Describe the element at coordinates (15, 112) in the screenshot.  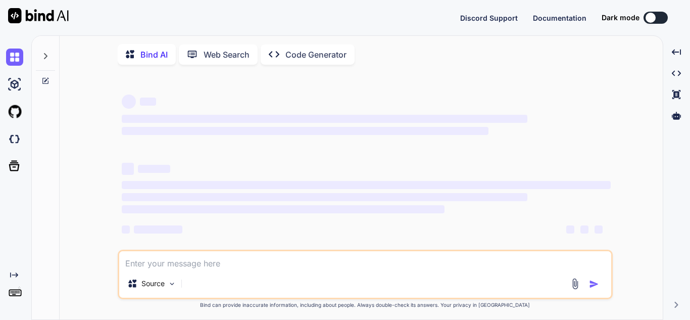
I see `img: githubLight` at that location.